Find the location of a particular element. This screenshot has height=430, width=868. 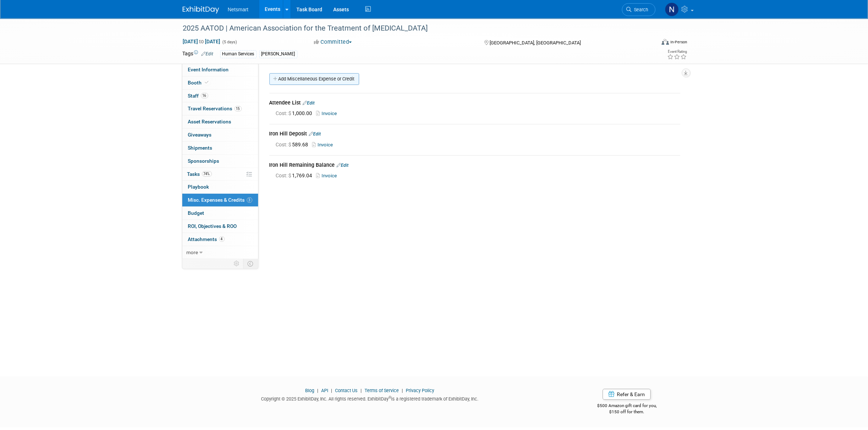

span: to is located at coordinates (201, 41).